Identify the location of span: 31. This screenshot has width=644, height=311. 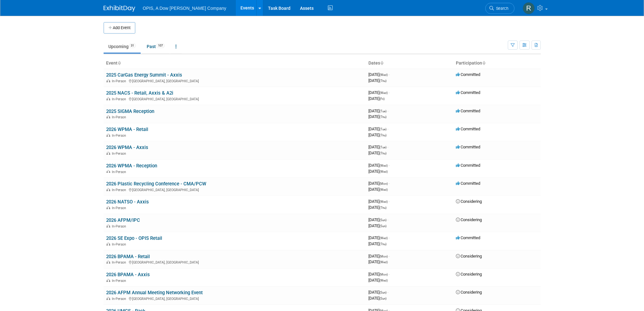
(133, 46).